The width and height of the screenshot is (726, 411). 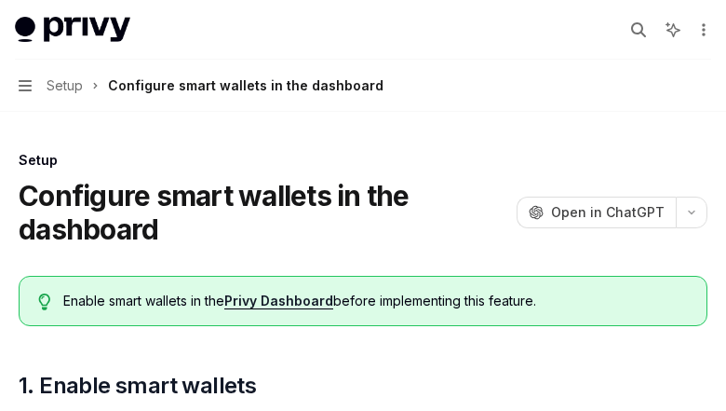 What do you see at coordinates (363, 160) in the screenshot?
I see `div: Setup` at bounding box center [363, 160].